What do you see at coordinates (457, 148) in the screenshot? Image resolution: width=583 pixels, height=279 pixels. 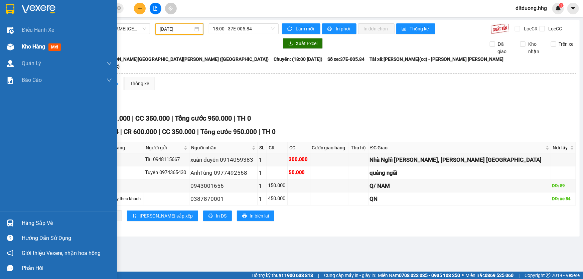 I see `span: ĐC Giao` at bounding box center [457, 148].